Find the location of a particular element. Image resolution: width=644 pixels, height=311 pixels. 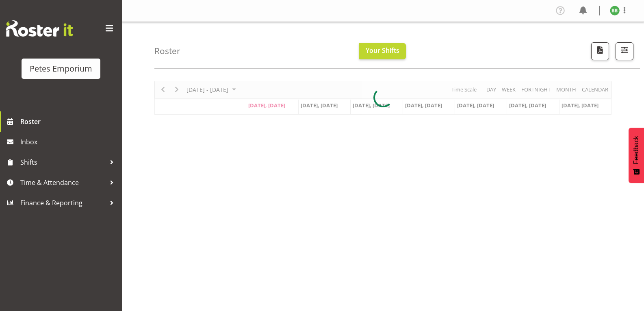

button: Download a PDF of the roster according to the set date range. is located at coordinates (600, 51).